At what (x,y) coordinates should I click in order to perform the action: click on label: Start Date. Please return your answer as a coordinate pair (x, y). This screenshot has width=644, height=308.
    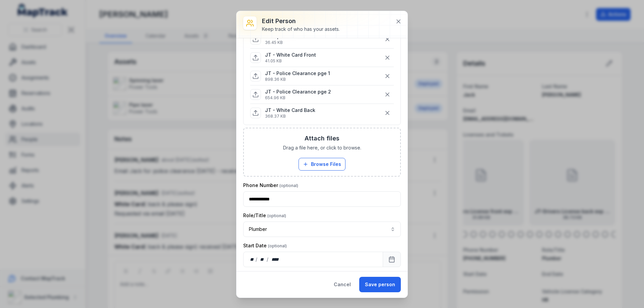
    Looking at the image, I should click on (265, 246).